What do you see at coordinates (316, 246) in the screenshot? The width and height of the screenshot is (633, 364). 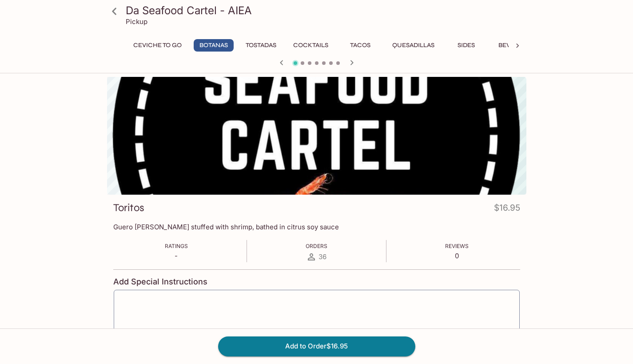 I see `span: Orders` at bounding box center [316, 246].